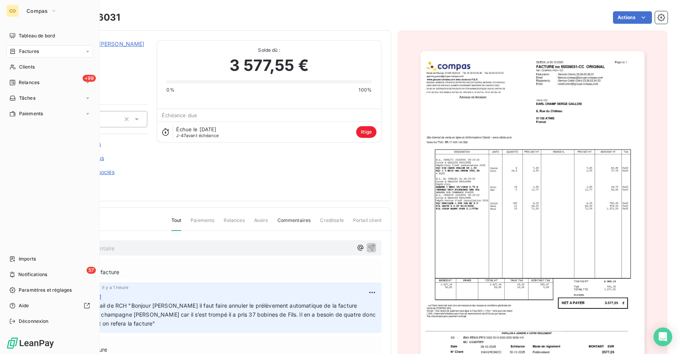 The image size is (680, 354). Describe the element at coordinates (30, 343) in the screenshot. I see `img: Logo LeanPay` at that location.